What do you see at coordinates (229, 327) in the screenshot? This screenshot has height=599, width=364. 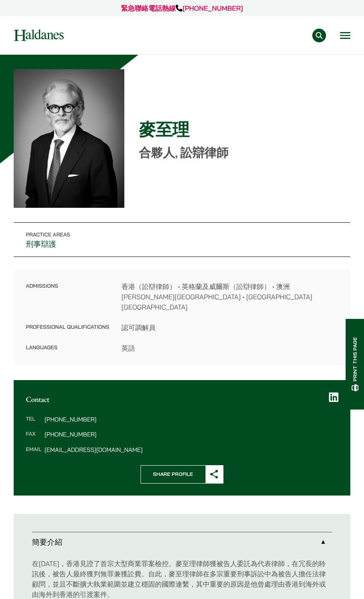 I see `dd: 認可調解員` at bounding box center [229, 327].